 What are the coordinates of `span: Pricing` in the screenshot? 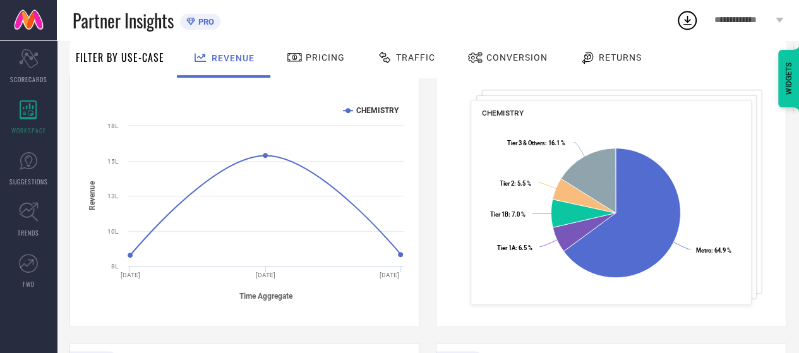 It's located at (325, 58).